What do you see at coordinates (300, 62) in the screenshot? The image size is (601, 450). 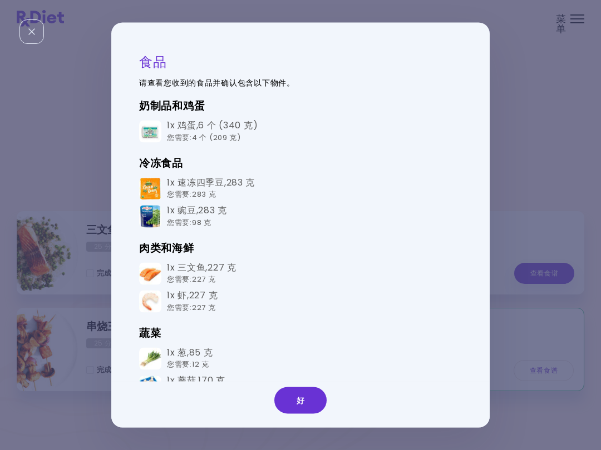 I see `h2: 食品` at bounding box center [300, 62].